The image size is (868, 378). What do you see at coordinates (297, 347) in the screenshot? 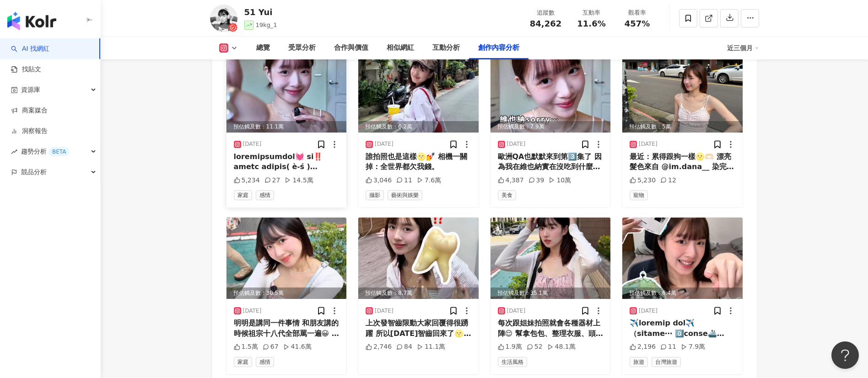
I see `div: 41.6萬` at bounding box center [297, 347].